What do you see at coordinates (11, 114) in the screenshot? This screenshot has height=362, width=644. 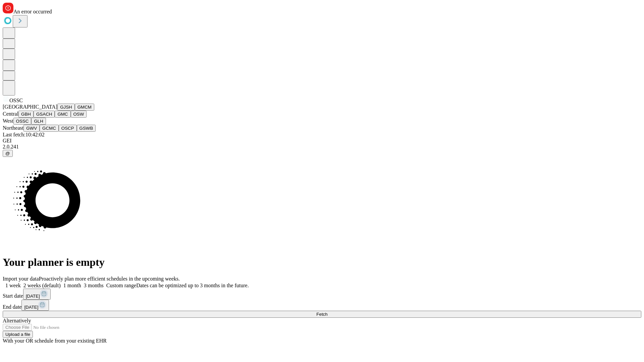 I see `span: Central` at bounding box center [11, 114].